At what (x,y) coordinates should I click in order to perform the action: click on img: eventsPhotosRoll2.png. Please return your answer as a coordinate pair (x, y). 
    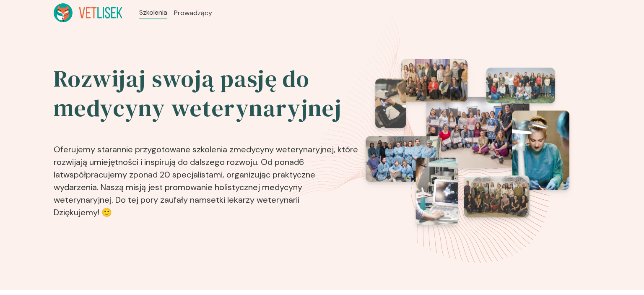
    Looking at the image, I should click on (467, 142).